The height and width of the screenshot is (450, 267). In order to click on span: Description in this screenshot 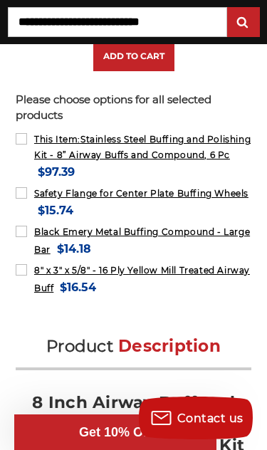, I will do `click(169, 346)`.